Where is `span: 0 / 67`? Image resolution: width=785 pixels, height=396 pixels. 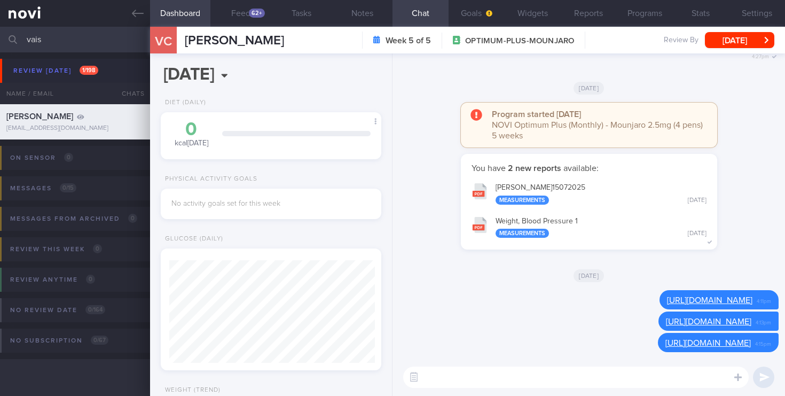
span: 0 / 67 is located at coordinates (99, 340).